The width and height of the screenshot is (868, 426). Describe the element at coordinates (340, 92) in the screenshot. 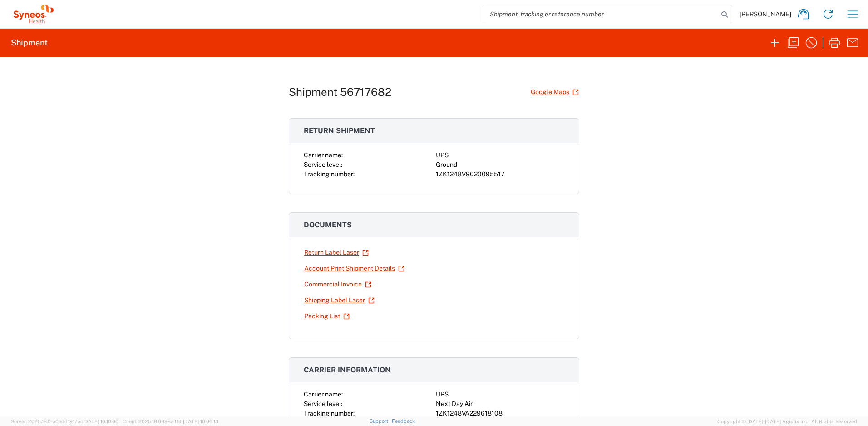

I see `h1: Shipment 56717682` at that location.